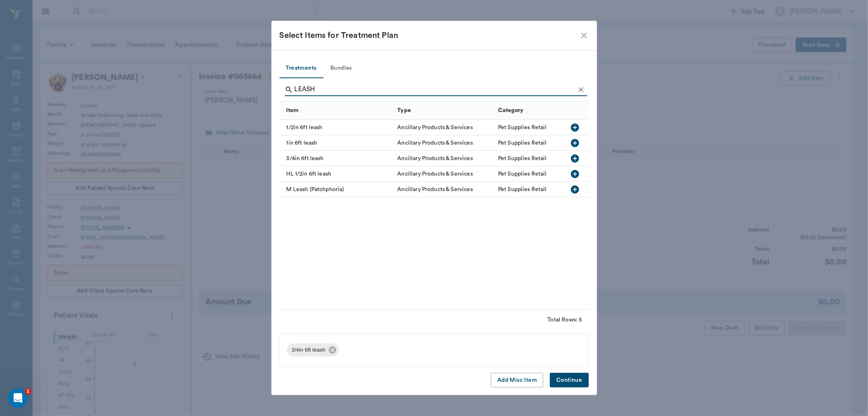 The height and width of the screenshot is (416, 868). What do you see at coordinates (430, 36) in the screenshot?
I see `div: Select Items for Treatment Plan` at bounding box center [430, 36].